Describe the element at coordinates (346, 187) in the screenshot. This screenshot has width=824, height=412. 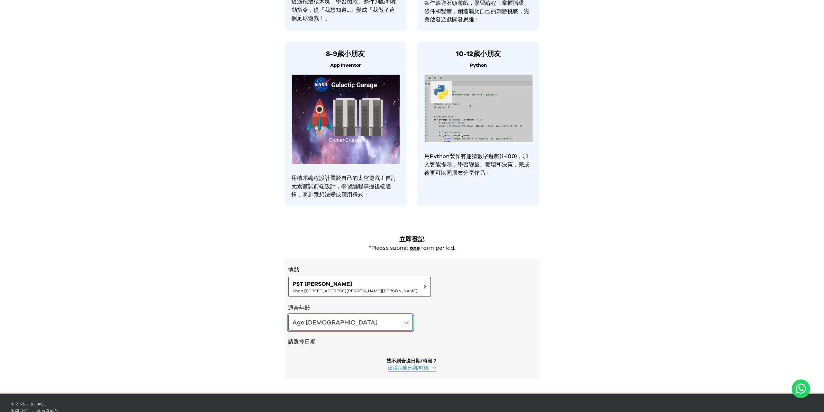
I see `p: 用積木編程設計屬於自己的太空遊戲！自訂元素嘗試前端設計，學習編程掌握後端邏輯，將創意想法變成應用程式！` at that location.